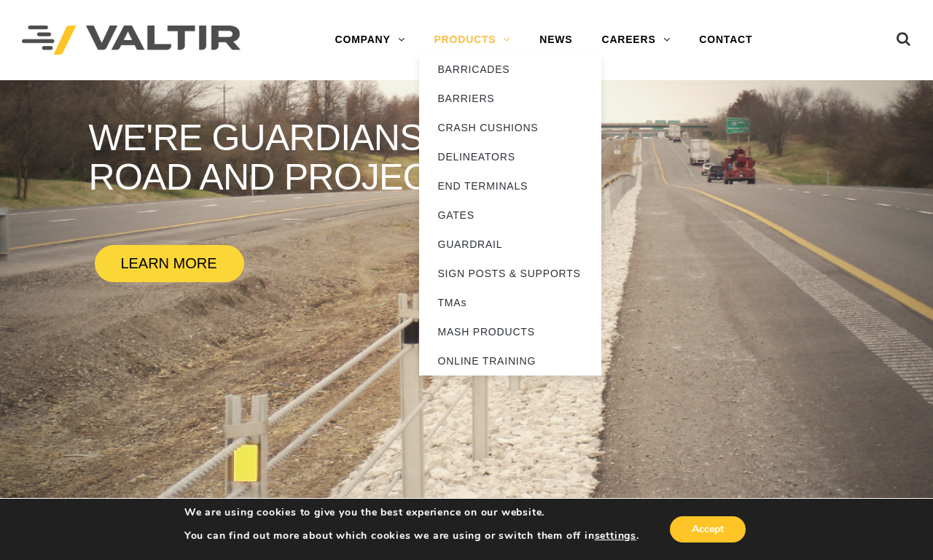 This screenshot has height=560, width=933. Describe the element at coordinates (170, 263) in the screenshot. I see `a: LEARN MORE` at that location.